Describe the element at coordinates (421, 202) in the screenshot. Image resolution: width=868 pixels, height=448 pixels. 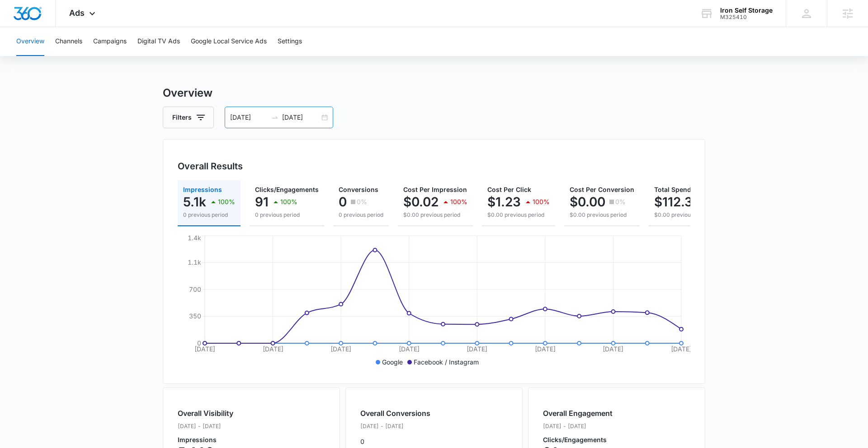
I see `p: $0.02` at that location.